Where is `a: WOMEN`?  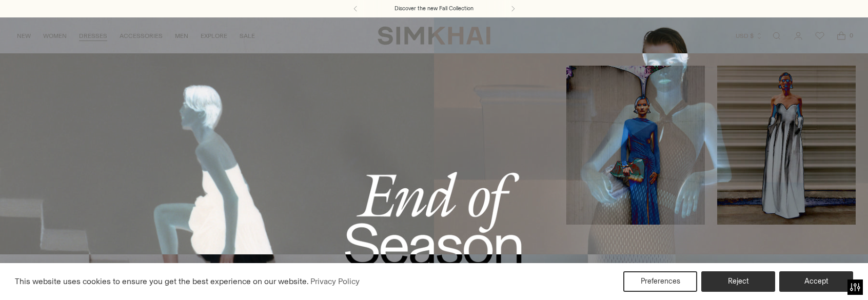
a: WOMEN is located at coordinates (55, 36).